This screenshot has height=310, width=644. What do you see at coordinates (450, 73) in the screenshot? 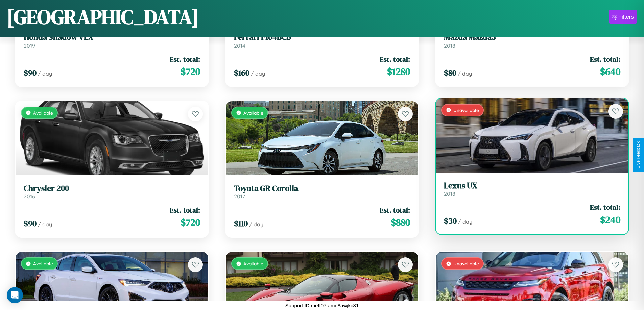
I see `span: $ 80` at bounding box center [450, 73].